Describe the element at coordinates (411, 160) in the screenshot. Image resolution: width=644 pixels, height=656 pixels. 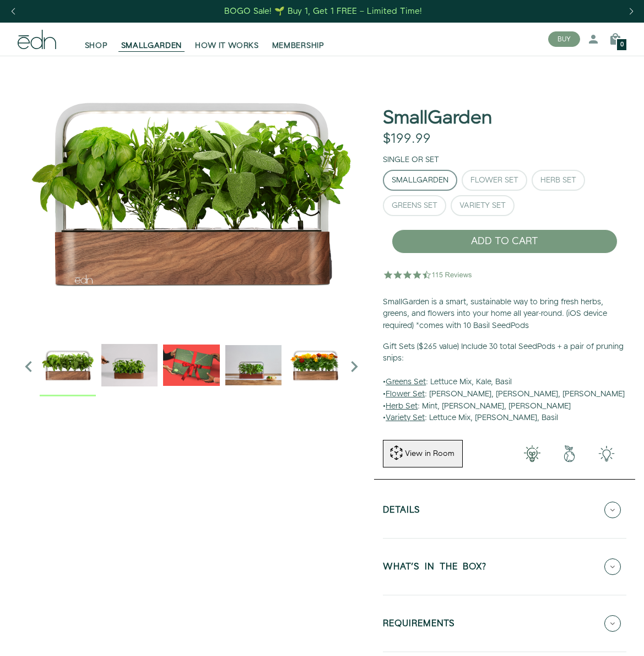
I see `label: Single or Set` at that location.